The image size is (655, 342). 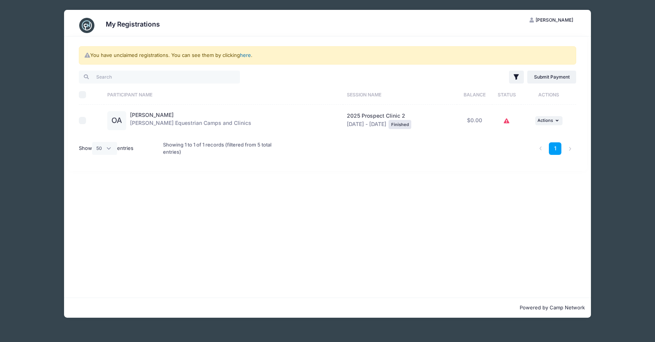 What do you see at coordinates (105, 148) in the screenshot?
I see `select: Showentries` at bounding box center [105, 148].